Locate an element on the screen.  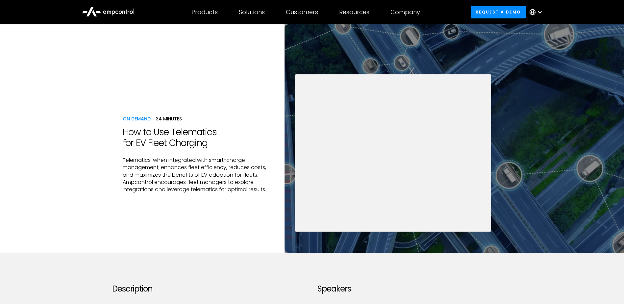
h2: Description is located at coordinates (210, 289).